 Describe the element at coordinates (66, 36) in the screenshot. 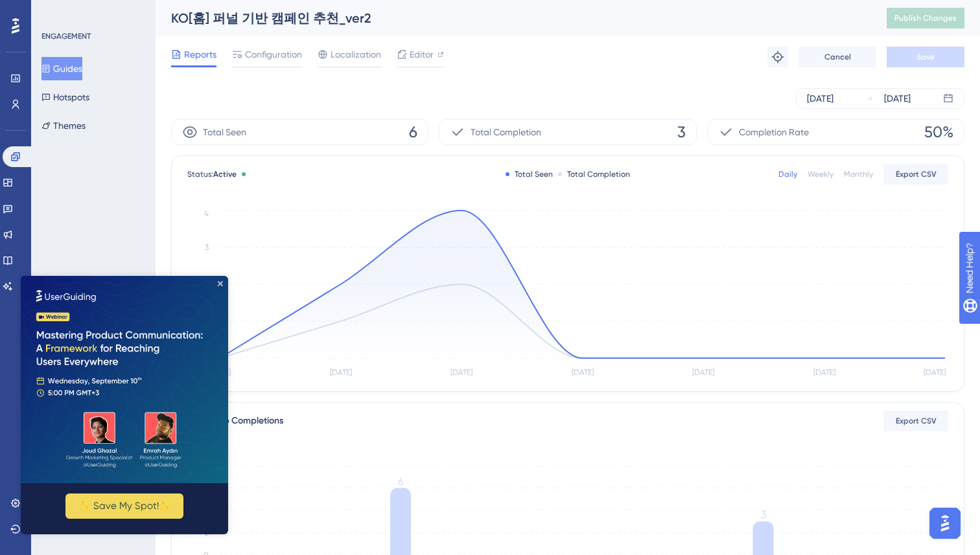

I see `div: ENGAGEMENT` at that location.